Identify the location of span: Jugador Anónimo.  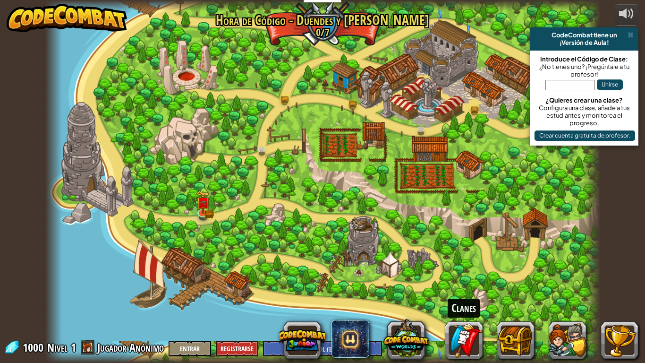
(130, 347).